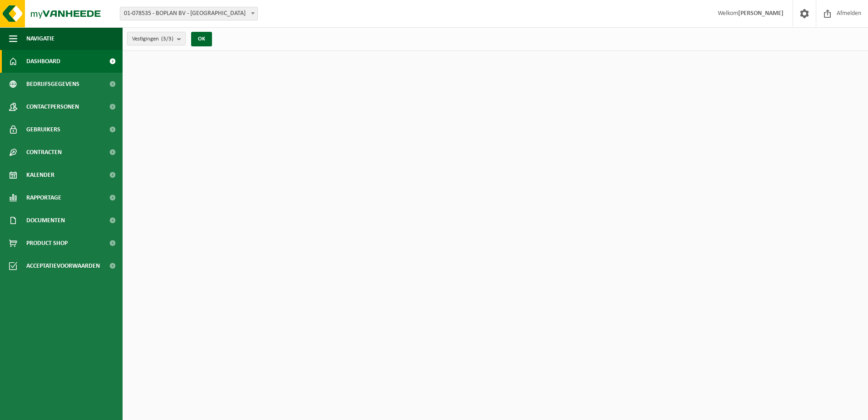  What do you see at coordinates (189, 13) in the screenshot?
I see `span: 01-078535 - BOPLAN BV - MOORSELE` at bounding box center [189, 13].